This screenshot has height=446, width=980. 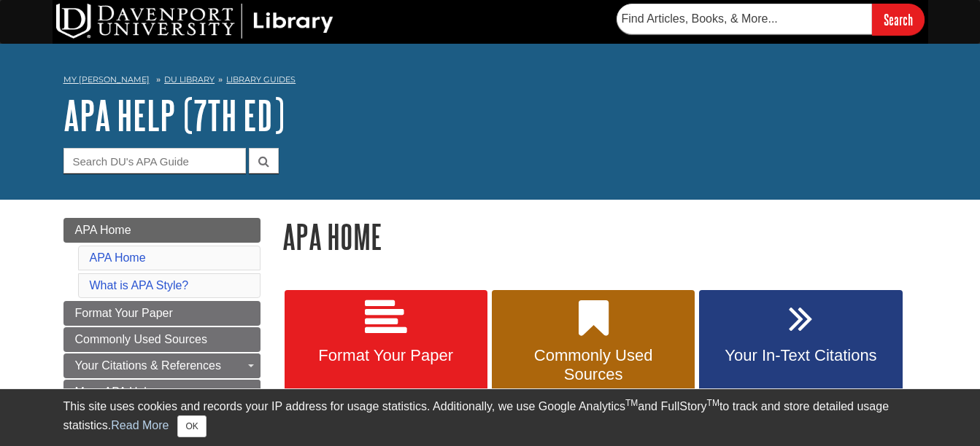 I want to click on form: Searches DU Library's articles, books, and more, so click(x=771, y=19).